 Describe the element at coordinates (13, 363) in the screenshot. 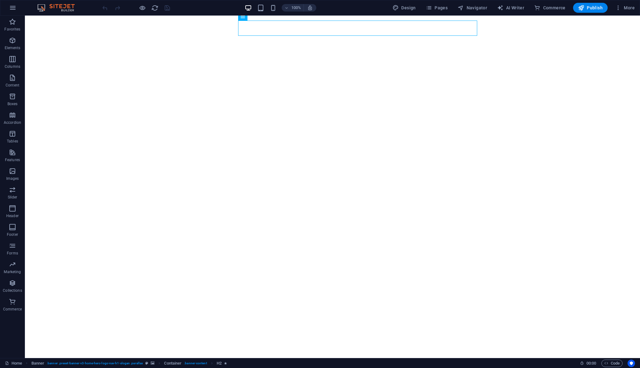

I see `a: Click to cancel selection. Double-click to open Pages` at that location.